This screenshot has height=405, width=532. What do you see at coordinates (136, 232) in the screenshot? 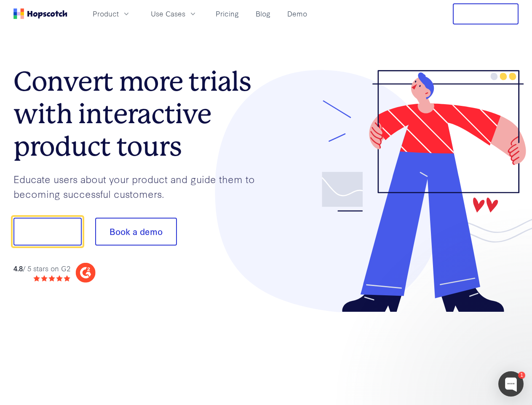
I see `a: Book a demo` at bounding box center [136, 232].